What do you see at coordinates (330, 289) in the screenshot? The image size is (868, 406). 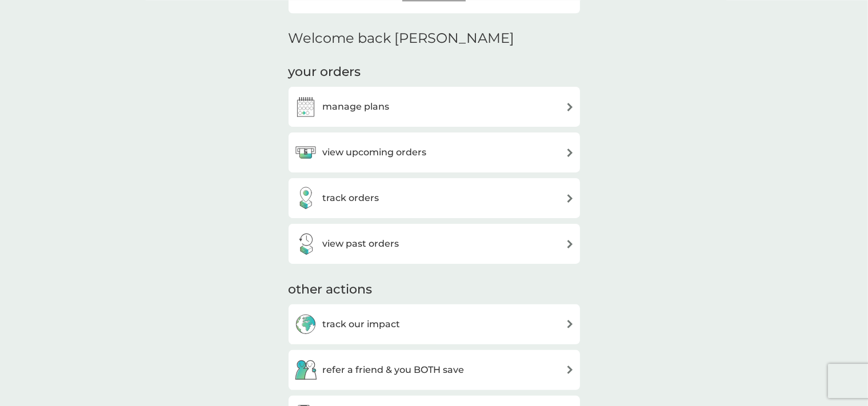 I see `h3: other actions` at bounding box center [330, 289].